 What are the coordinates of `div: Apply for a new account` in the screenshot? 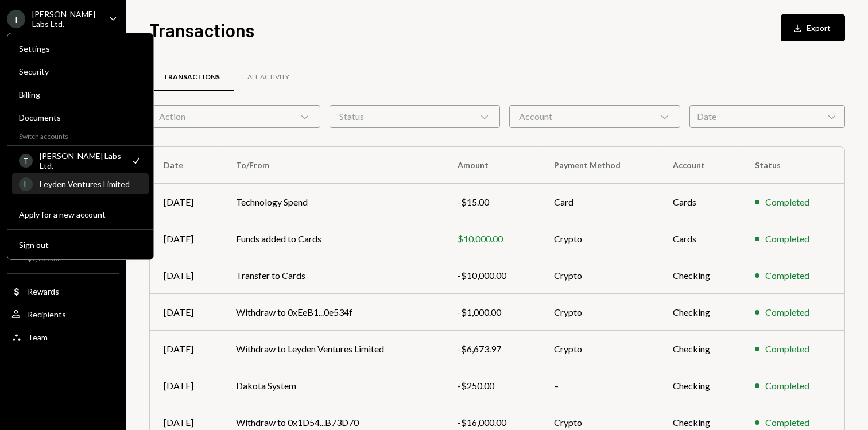 It's located at (81, 214).